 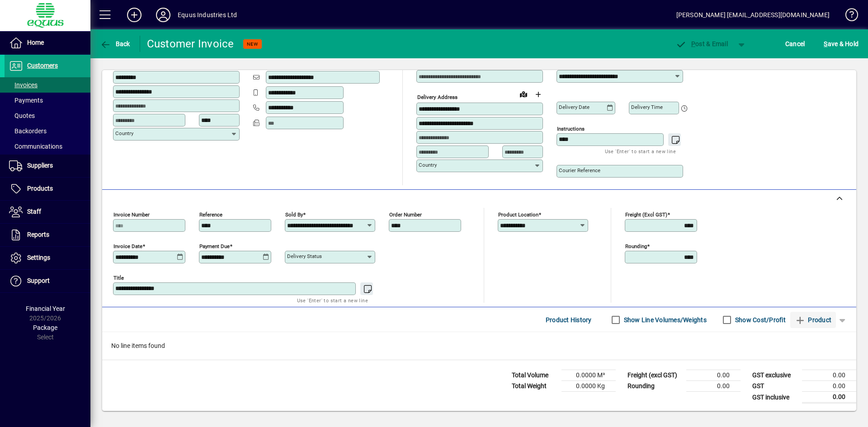 What do you see at coordinates (40, 165) in the screenshot?
I see `span: Suppliers` at bounding box center [40, 165].